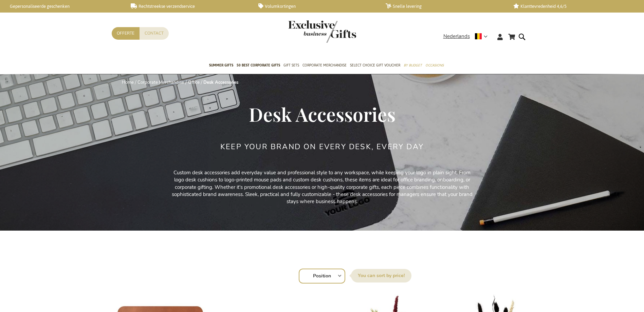 This screenshot has width=644, height=312. Describe the element at coordinates (413, 65) in the screenshot. I see `span: By Budget` at that location.